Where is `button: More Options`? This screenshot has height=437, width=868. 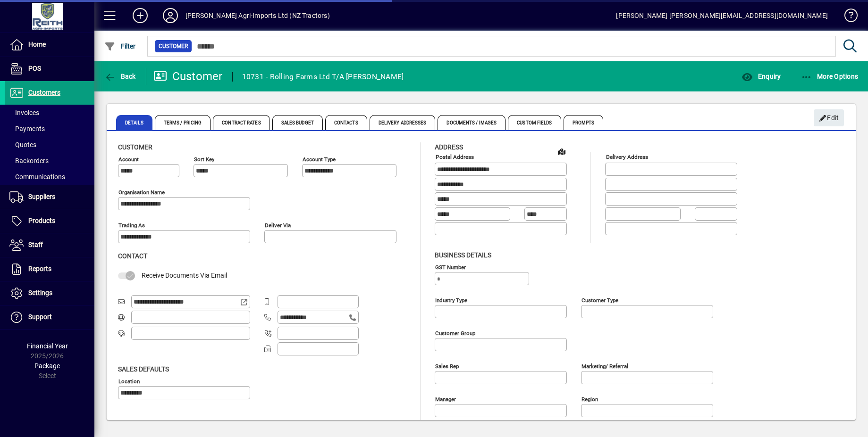 button: More Options is located at coordinates (830, 76).